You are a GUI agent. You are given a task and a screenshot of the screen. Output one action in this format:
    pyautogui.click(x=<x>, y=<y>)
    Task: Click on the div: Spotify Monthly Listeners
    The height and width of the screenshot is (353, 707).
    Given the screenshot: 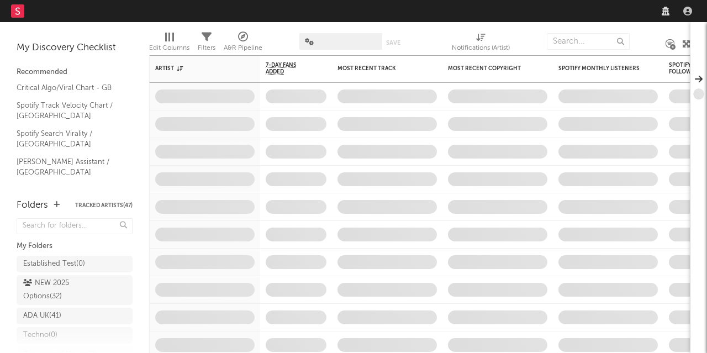 What is the action you would take?
    pyautogui.click(x=600, y=69)
    